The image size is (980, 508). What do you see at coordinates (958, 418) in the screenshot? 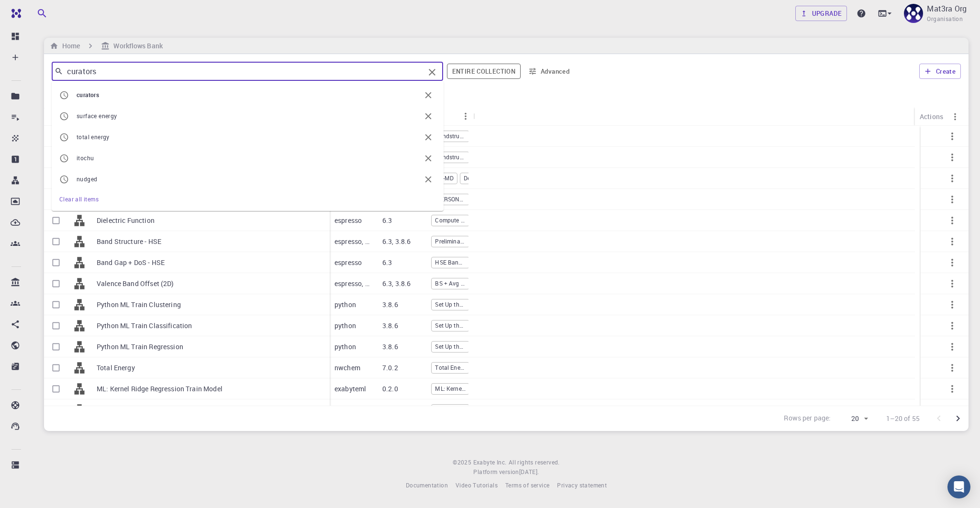
I see `button: Go to next page` at bounding box center [958, 418].